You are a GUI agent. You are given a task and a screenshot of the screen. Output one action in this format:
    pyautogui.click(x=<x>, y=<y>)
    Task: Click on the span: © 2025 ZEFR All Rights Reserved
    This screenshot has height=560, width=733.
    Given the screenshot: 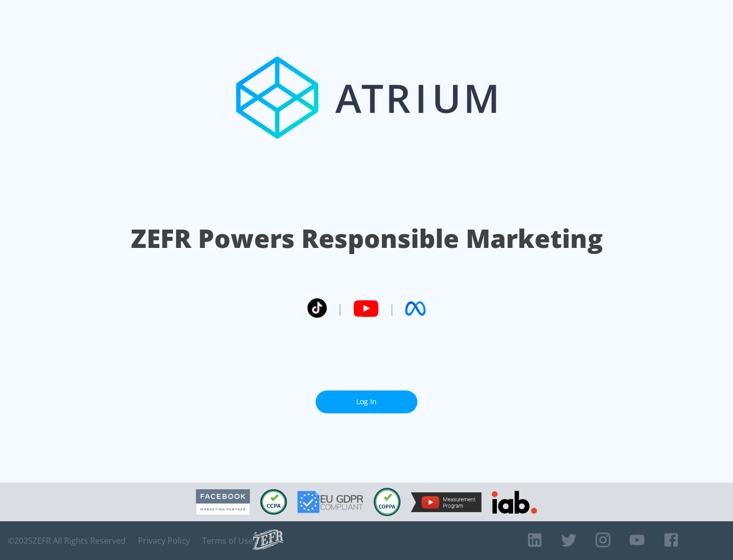 What is the action you would take?
    pyautogui.click(x=67, y=541)
    